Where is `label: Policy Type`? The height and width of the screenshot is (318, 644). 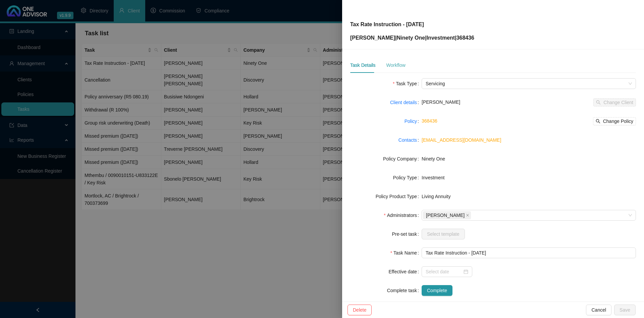 label: Policy Type is located at coordinates (407, 178).